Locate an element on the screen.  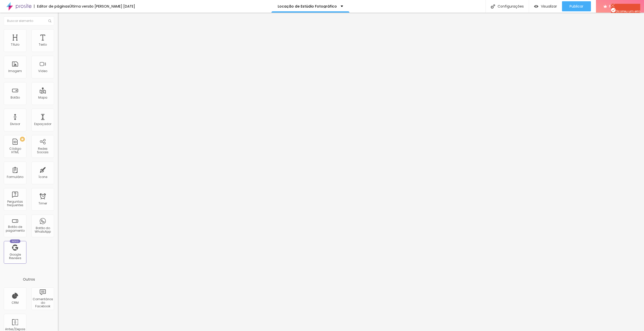
span: Fazer Upgrade is located at coordinates (623, 6).